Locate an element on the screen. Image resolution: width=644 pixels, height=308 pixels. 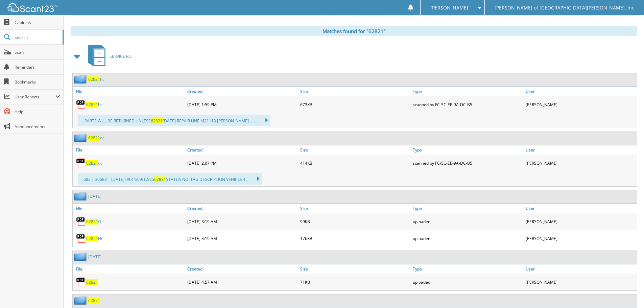
span: Announcements is located at coordinates (37, 126).